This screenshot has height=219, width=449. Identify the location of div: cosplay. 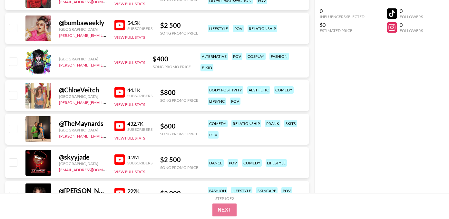
(256, 56).